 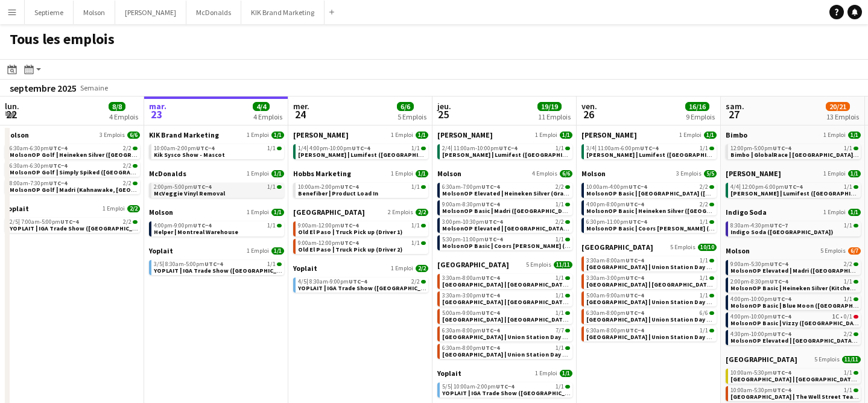 What do you see at coordinates (569, 228) in the screenshot?
I see `span: MolsonOP Elevated | Madri (Valleyfield, QC)` at bounding box center [569, 228].